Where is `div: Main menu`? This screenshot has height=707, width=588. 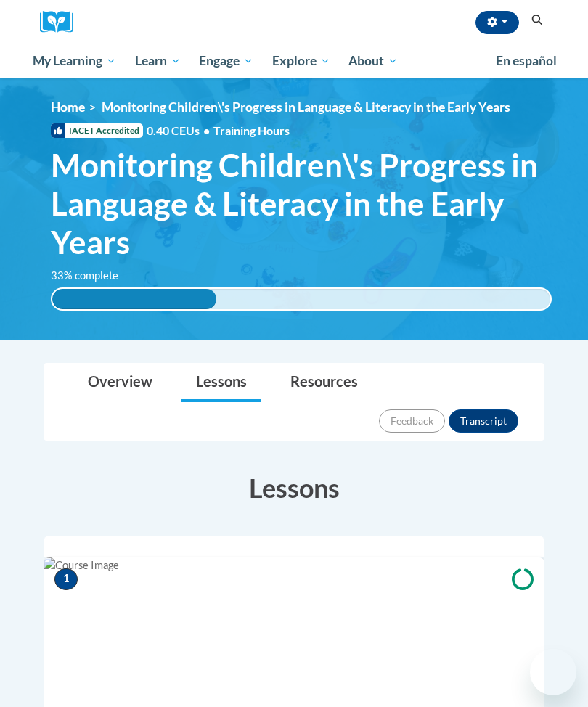
div: Main menu is located at coordinates (294, 61).